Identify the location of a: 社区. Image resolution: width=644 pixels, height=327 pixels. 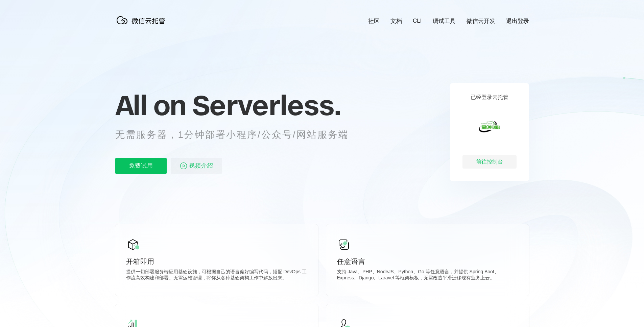
(374, 21).